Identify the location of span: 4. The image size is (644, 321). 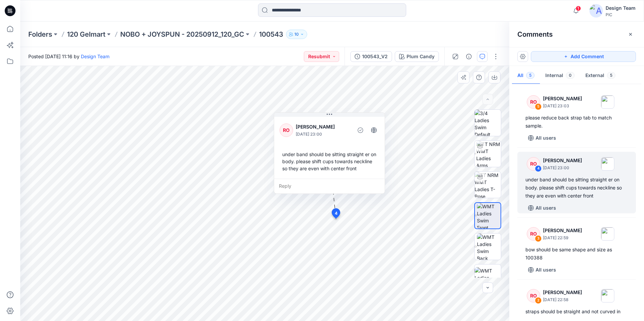
(336, 214).